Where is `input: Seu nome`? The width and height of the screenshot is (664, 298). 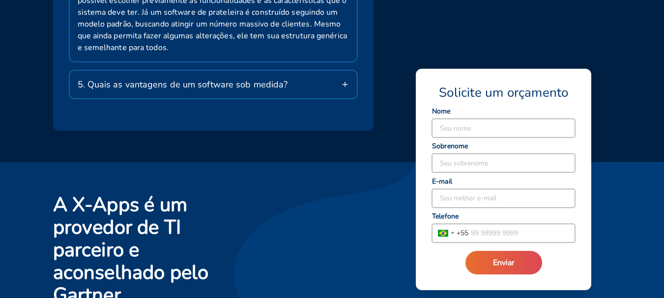 input: Seu nome is located at coordinates (504, 128).